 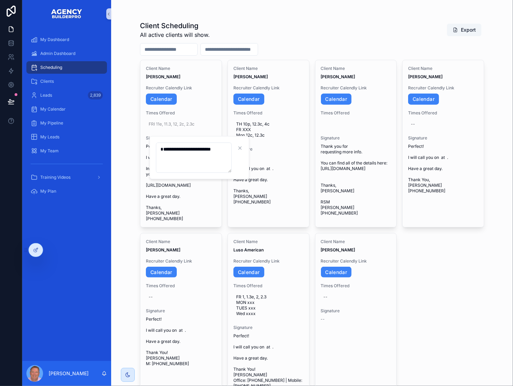 What do you see at coordinates (67, 67) in the screenshot?
I see `a: Scheduling` at bounding box center [67, 67].